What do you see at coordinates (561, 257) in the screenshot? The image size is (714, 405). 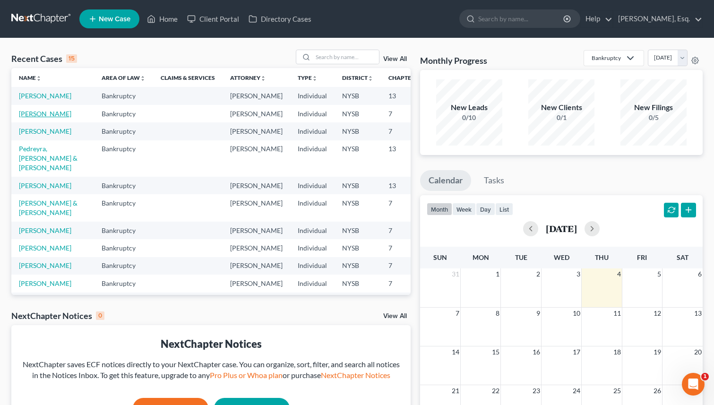 I see `span: Wed` at bounding box center [561, 257].